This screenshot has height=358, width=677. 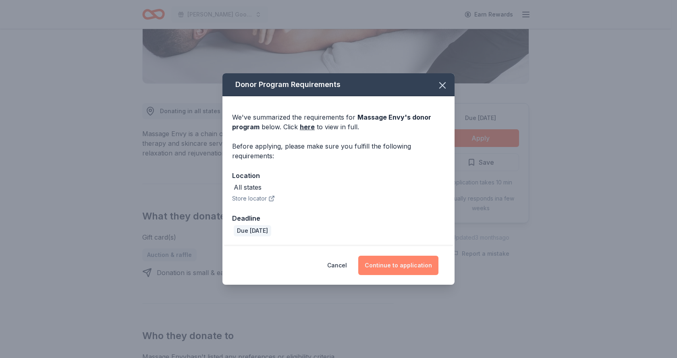 What do you see at coordinates (254, 199) in the screenshot?
I see `button: Store locator` at bounding box center [254, 199].